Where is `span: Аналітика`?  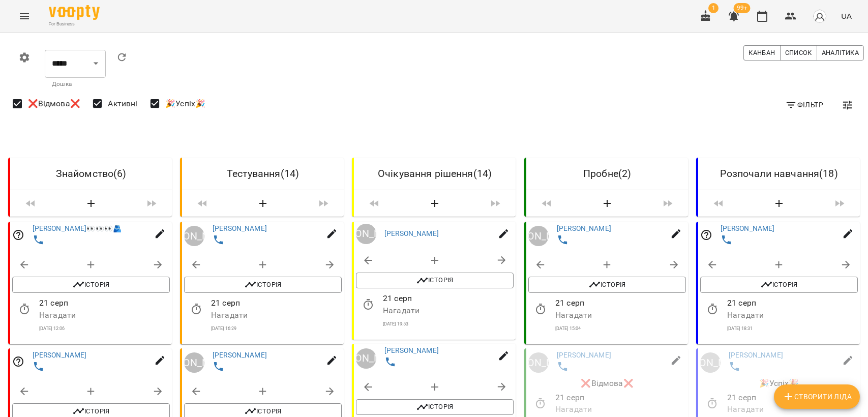
span: Аналітика is located at coordinates (840, 53).